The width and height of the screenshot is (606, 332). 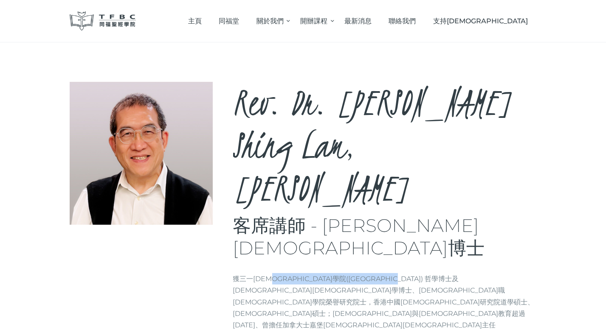 I want to click on img: 同福聖經學院 TFBC, so click(x=103, y=21).